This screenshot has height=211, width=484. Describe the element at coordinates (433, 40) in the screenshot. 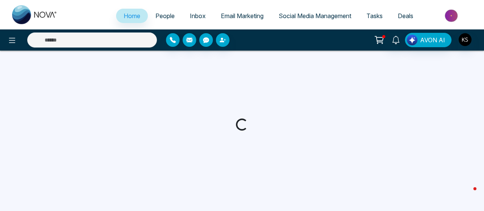

I see `span: AVON AI` at that location.